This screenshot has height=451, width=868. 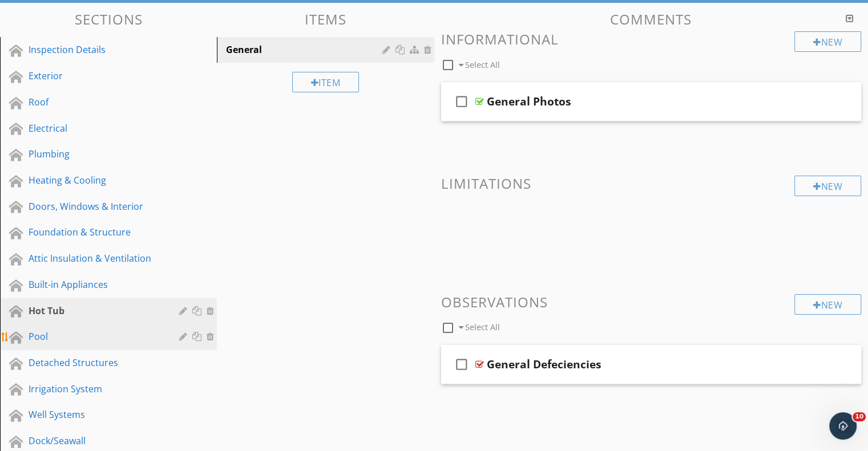 What do you see at coordinates (95, 285) in the screenshot?
I see `div: Built-in Appliances` at bounding box center [95, 285].